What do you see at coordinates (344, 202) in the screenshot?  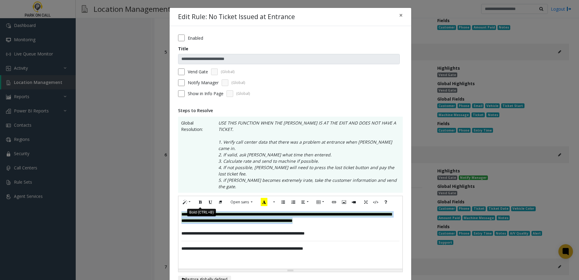 I see `button: Picture` at bounding box center [344, 202].